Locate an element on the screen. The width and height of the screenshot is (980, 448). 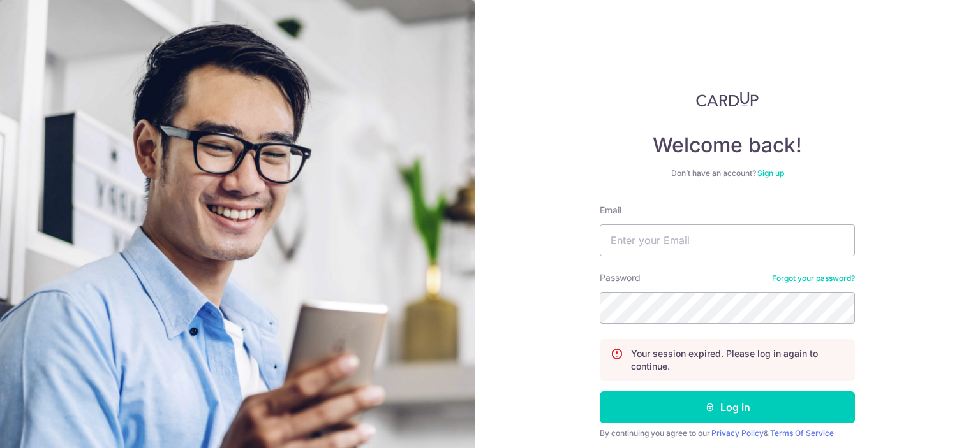
p: Your session expired. Please log in again to continue. is located at coordinates (737, 360).